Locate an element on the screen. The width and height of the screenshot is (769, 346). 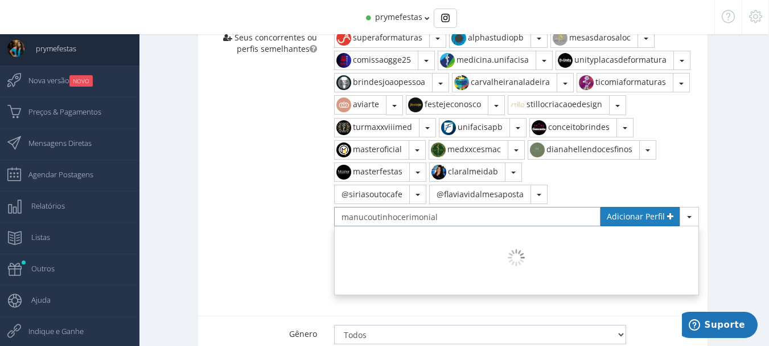
img: 91488979_216728129604376_8613500918639362048_n.jpg is located at coordinates (565, 60).